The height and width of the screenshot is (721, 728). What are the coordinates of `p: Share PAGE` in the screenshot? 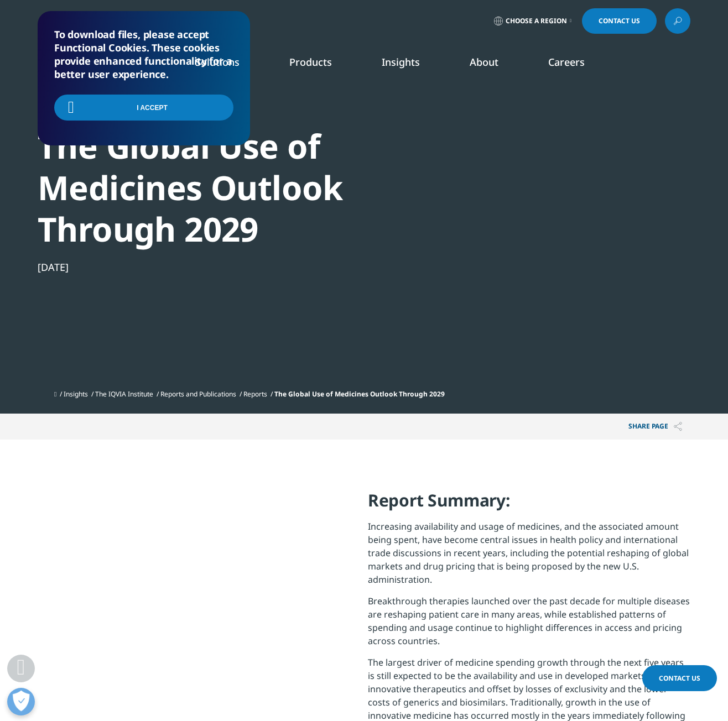 It's located at (655, 426).